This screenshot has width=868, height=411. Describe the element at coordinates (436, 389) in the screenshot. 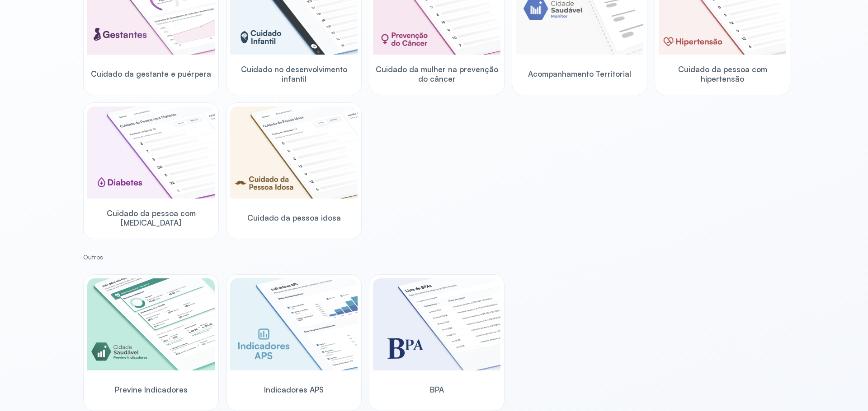

I see `span: BPA` at that location.